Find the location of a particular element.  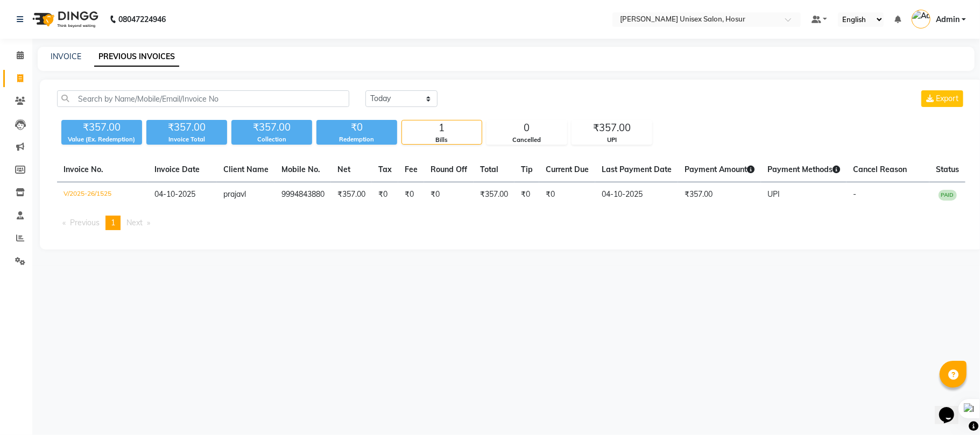

td: V/2025-26/1525 is located at coordinates (102, 195).